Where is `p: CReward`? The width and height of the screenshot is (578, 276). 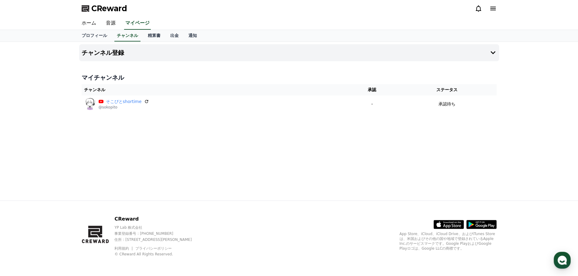 p: CReward is located at coordinates (158, 219).